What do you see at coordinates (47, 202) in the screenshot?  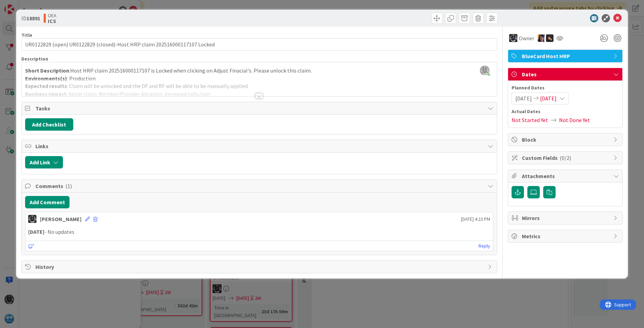 I see `button: Add Comment` at bounding box center [47, 202].